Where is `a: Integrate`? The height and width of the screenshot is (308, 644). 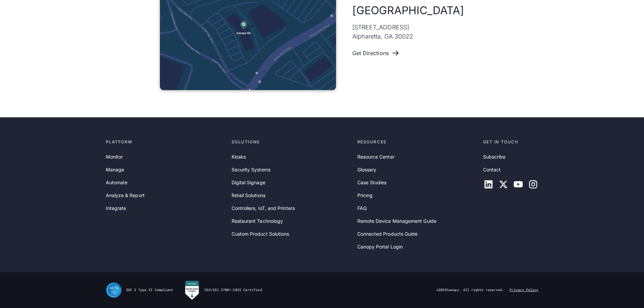 a: Integrate is located at coordinates (116, 208).